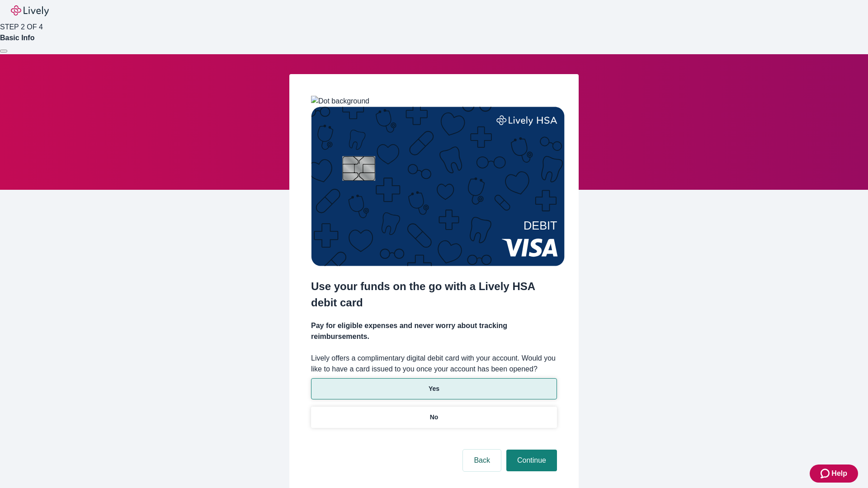 Image resolution: width=868 pixels, height=488 pixels. Describe the element at coordinates (833, 474) in the screenshot. I see `button: Zendesk support iconHelp` at that location.